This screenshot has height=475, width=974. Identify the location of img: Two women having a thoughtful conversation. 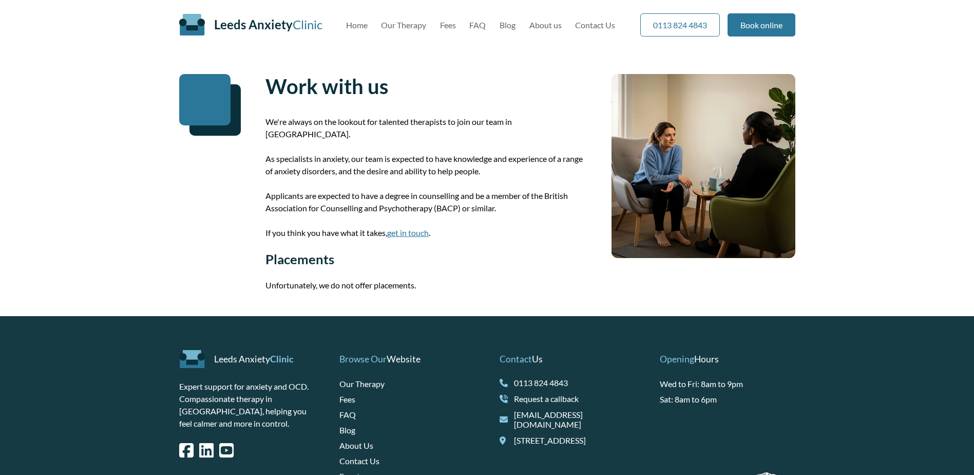
(704, 166).